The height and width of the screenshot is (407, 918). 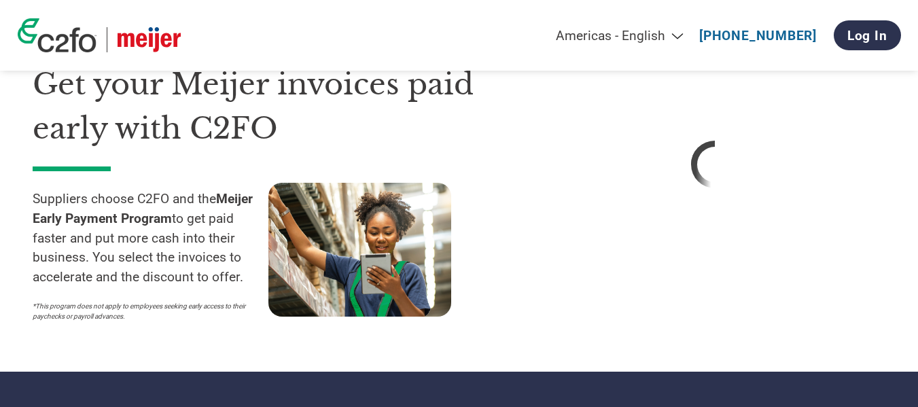 I want to click on p: Suppliers choose C2FO and the to get paid faster and put more cash into their business. You selec..., so click(x=150, y=238).